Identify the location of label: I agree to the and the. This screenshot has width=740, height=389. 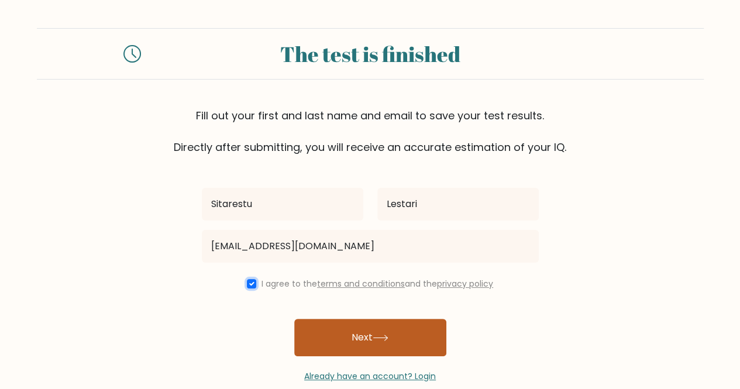
(377, 284).